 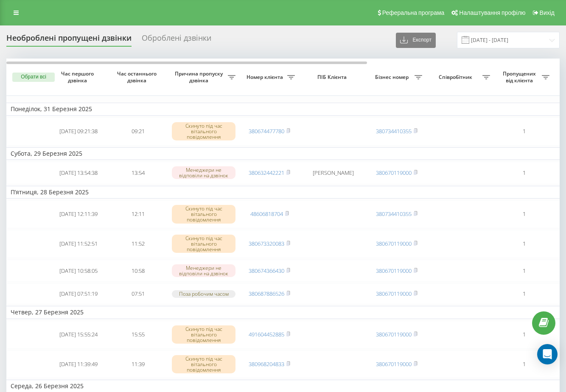 What do you see at coordinates (266, 173) in the screenshot?
I see `a: 380632442221` at bounding box center [266, 173].